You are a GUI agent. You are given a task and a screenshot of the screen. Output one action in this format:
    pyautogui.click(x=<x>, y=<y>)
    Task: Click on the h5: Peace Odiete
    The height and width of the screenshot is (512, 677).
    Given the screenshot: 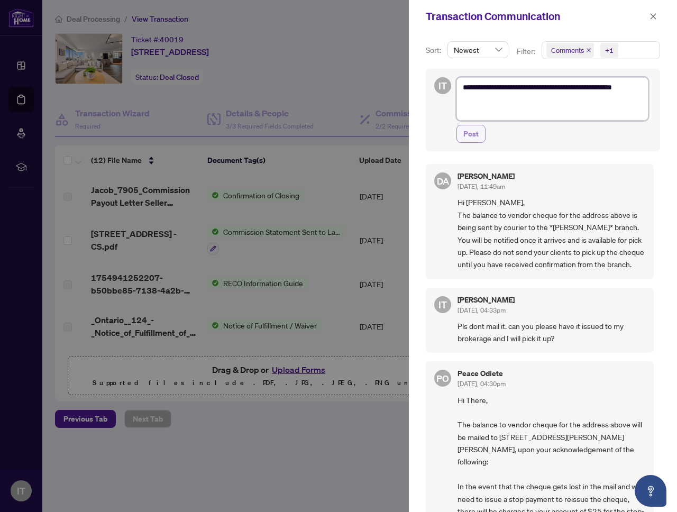 What is the action you would take?
    pyautogui.click(x=482, y=374)
    